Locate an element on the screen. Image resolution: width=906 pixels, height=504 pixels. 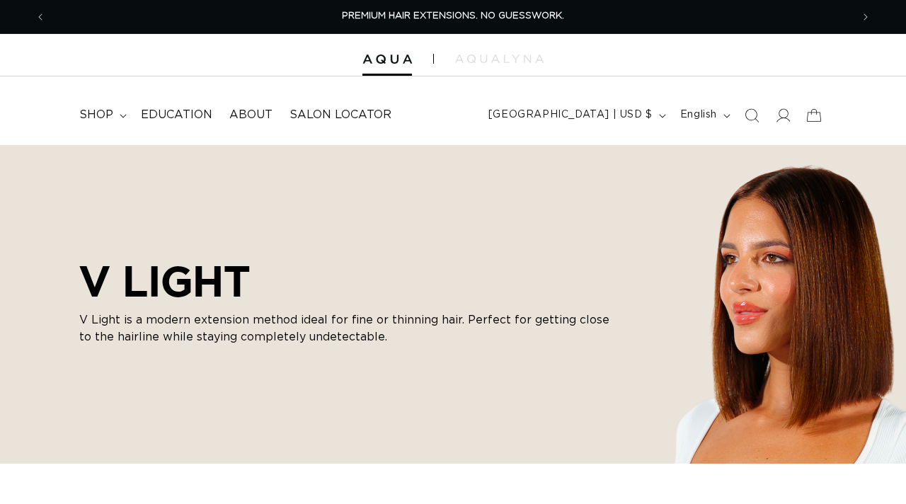
p: V Light is a modern extension method ideal for fine or thinning hair. Perfect for getting close t... is located at coordinates (348, 328).